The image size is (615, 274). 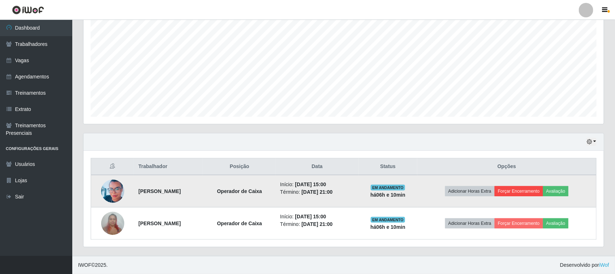 I want to click on th: Opções, so click(x=507, y=167).